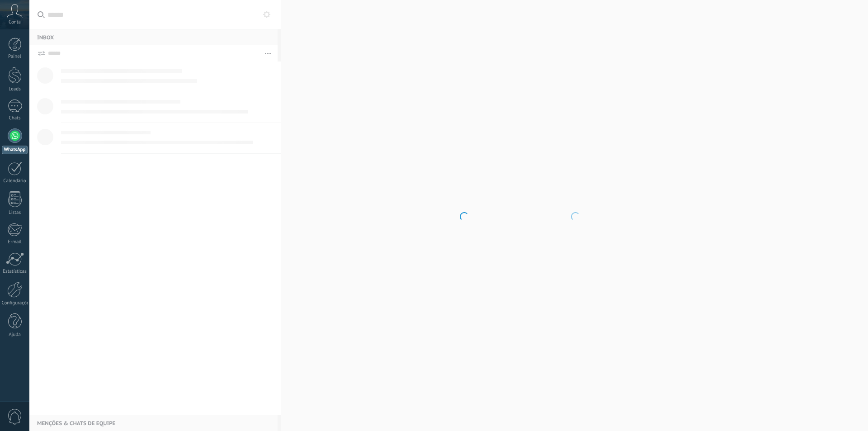  What do you see at coordinates (15, 242) in the screenshot?
I see `div: E-mail` at bounding box center [15, 242].